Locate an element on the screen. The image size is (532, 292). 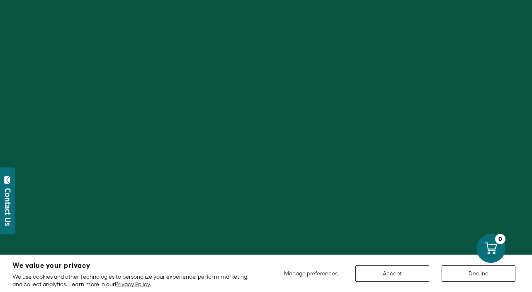
div: 0 is located at coordinates (501, 239).